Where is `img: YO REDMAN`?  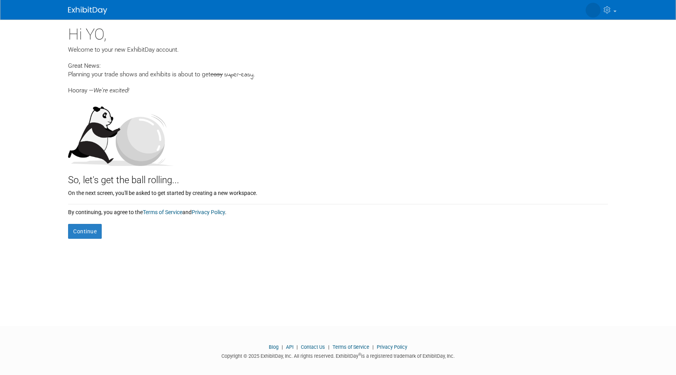
img: YO REDMAN is located at coordinates (593, 10).